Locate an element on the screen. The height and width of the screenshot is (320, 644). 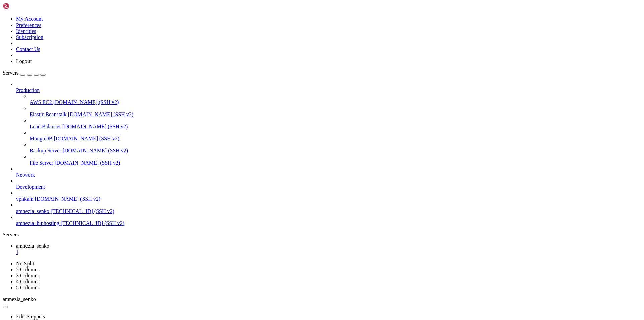
a: Preferences is located at coordinates (29, 25).